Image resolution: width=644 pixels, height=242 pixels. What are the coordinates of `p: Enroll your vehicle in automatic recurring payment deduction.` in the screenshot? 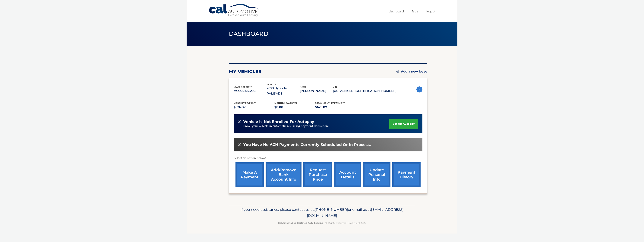 It's located at (317, 126).